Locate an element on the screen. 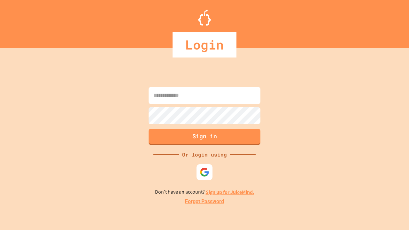  div: Or login using is located at coordinates (204, 155).